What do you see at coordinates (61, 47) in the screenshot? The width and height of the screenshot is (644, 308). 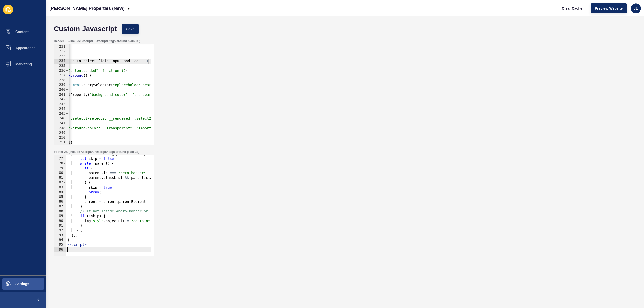 I see `div: 231` at bounding box center [61, 47].